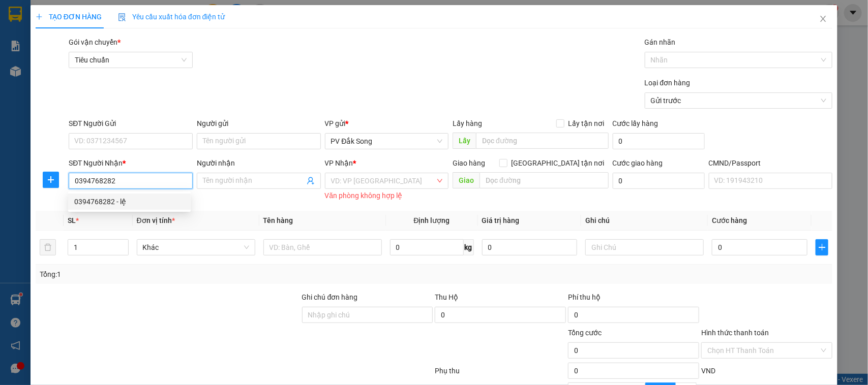  Describe the element at coordinates (171, 17) in the screenshot. I see `span: Yêu cầu xuất hóa đơn điện tử` at that location.